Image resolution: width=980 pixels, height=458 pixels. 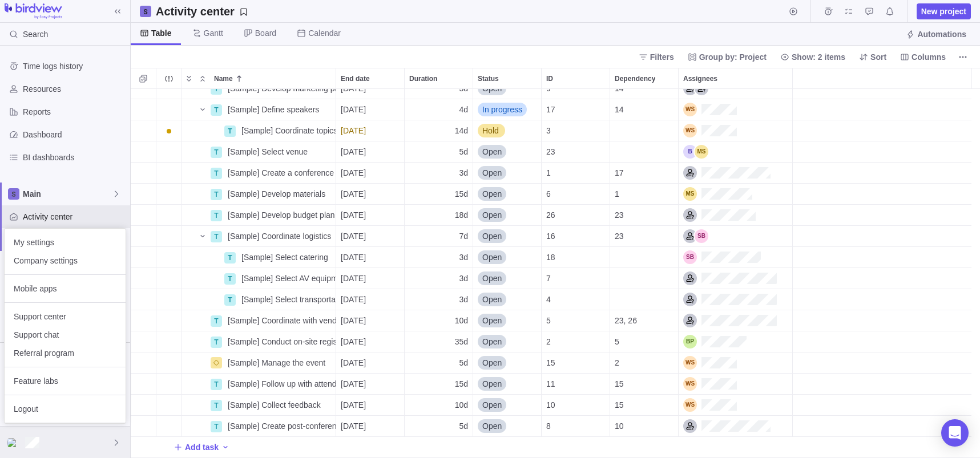 I want to click on div: Bug, so click(x=14, y=443).